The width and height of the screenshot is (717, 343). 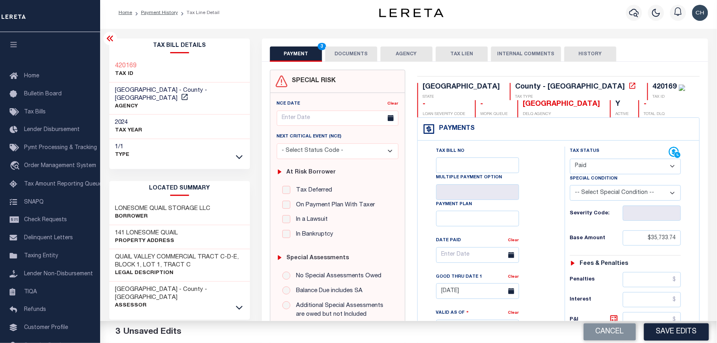 I want to click on h2: LOCATED SUMMARY, so click(x=179, y=188).